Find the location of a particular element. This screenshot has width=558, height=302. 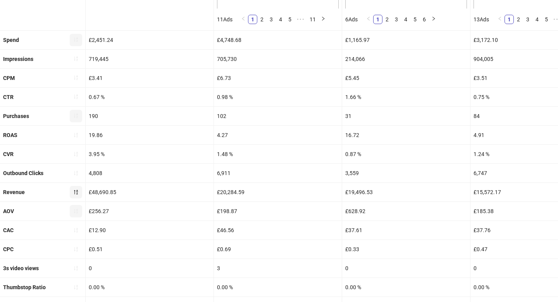

b: Thumbstop Ratio is located at coordinates (24, 287).